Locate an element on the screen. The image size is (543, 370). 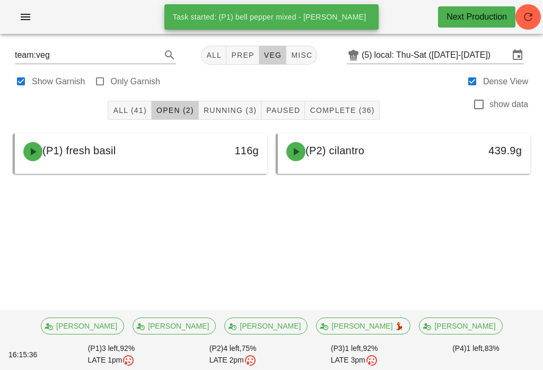
button: Open (2) is located at coordinates (175, 110).